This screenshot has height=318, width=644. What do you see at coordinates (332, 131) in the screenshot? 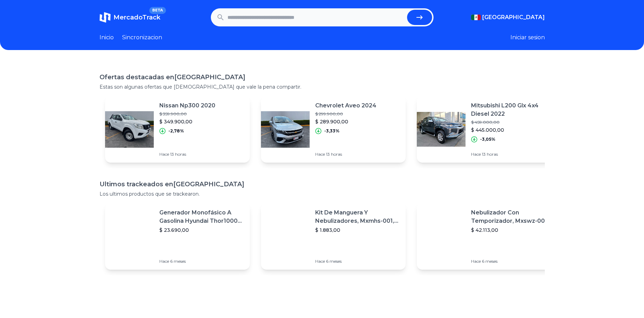
I see `p: -3,33%` at bounding box center [332, 131].